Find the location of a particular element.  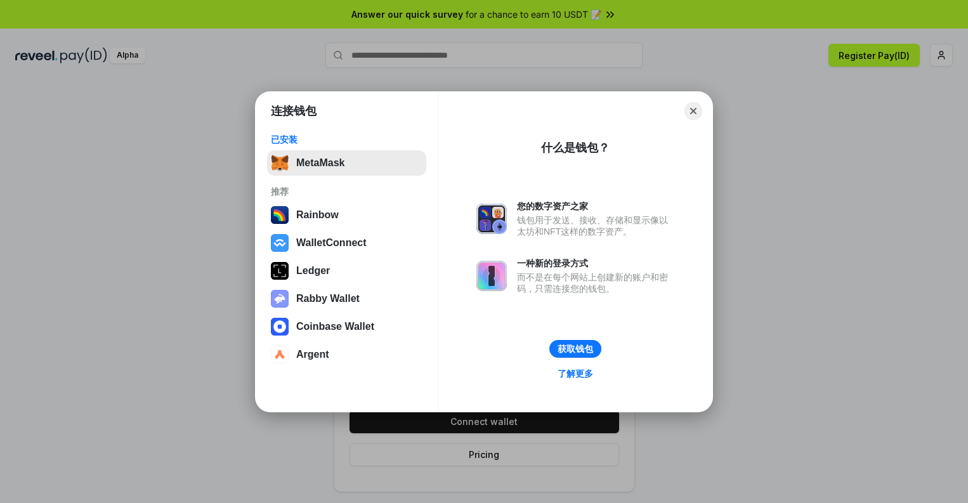

button: Ledger is located at coordinates (346, 271).